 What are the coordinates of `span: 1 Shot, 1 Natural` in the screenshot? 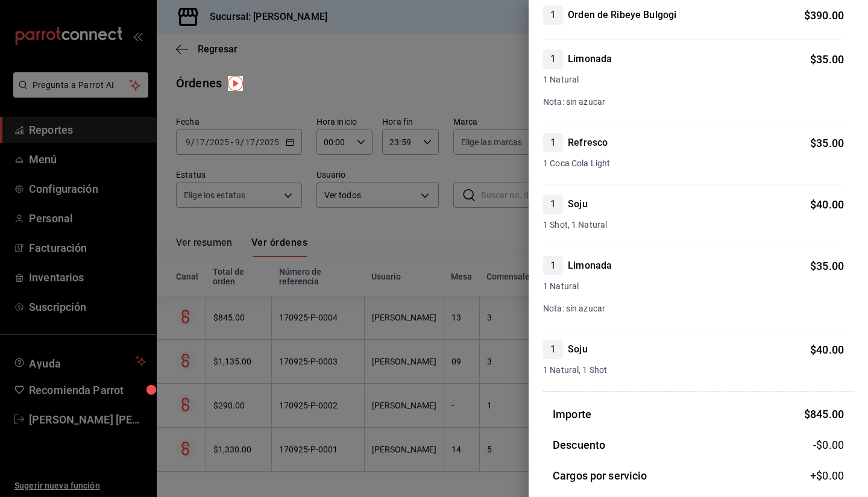 It's located at (693, 225).